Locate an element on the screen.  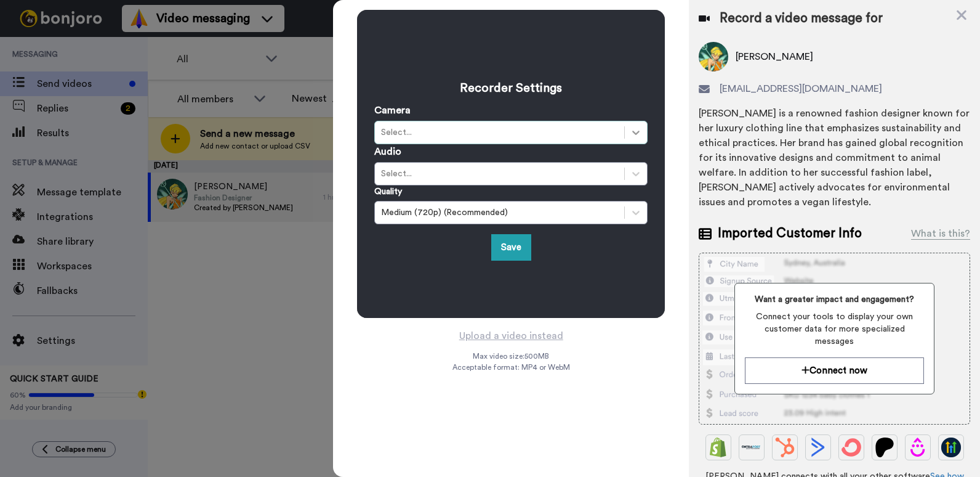
img: Ontraport is located at coordinates (752, 447).